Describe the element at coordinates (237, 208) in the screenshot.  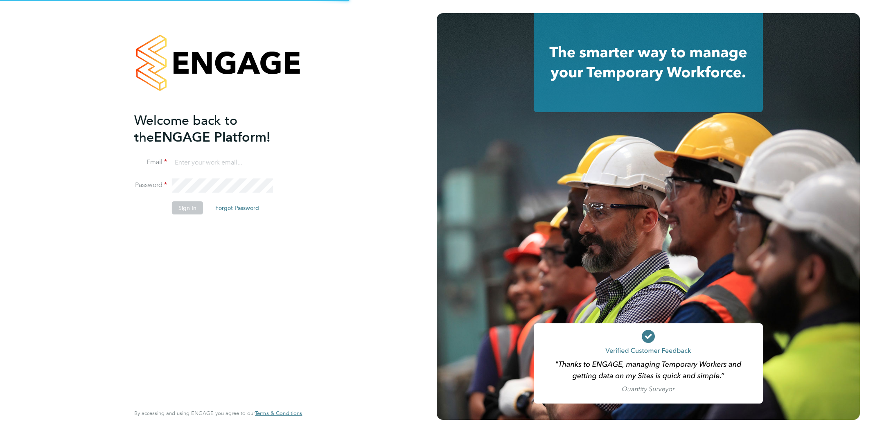
I see `button: Forgot Password` at that location.